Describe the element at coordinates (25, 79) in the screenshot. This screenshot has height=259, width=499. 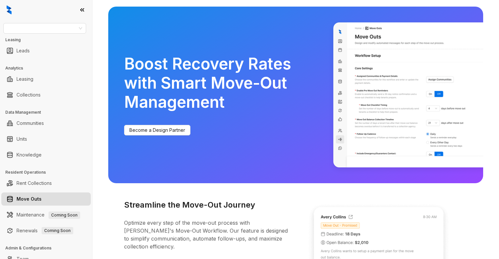
I see `a: Leasing` at that location.